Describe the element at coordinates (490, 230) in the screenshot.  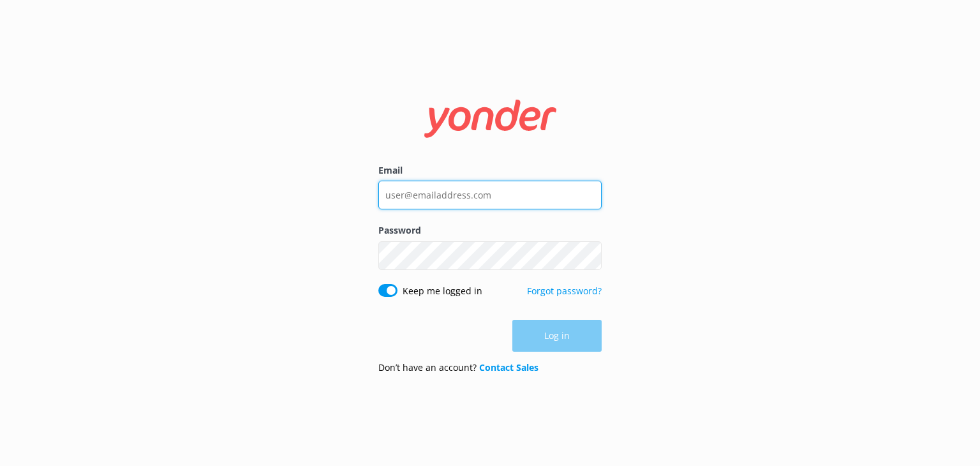
I see `label: Password` at that location.